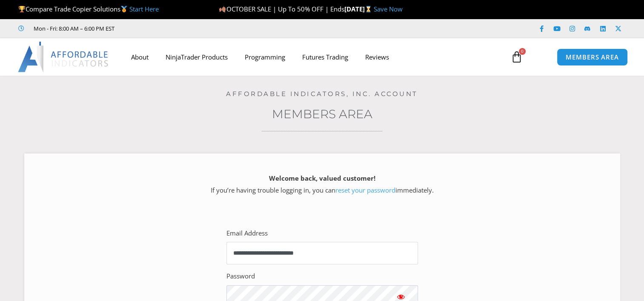  What do you see at coordinates (246, 234) in the screenshot?
I see `label: Email Address` at bounding box center [246, 234].